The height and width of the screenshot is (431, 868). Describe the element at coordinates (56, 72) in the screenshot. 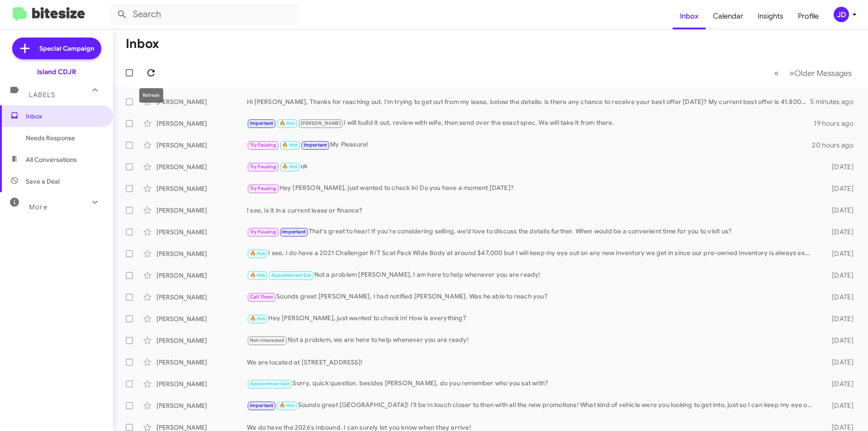

I see `div: Island CDJR` at that location.